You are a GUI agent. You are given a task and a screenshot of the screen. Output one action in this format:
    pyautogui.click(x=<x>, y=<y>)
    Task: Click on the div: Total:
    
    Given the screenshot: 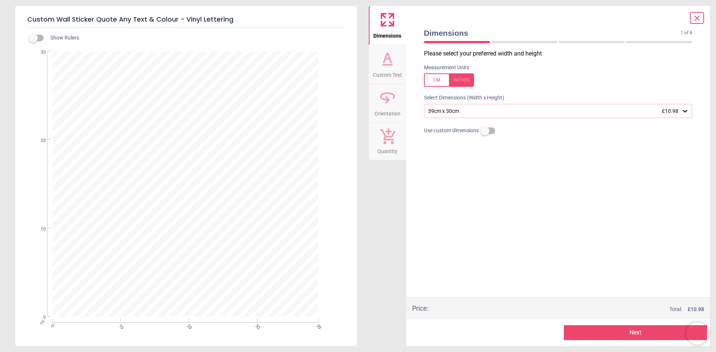 What is the action you would take?
    pyautogui.click(x=572, y=310)
    